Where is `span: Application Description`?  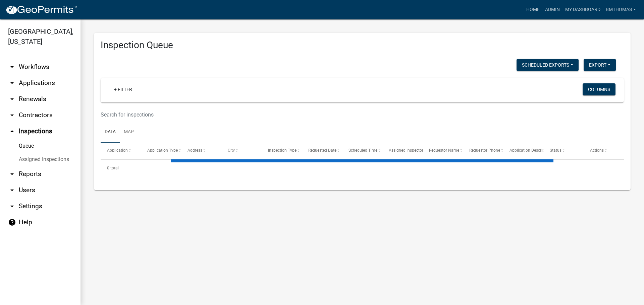
span: Application Description is located at coordinates (530, 151).